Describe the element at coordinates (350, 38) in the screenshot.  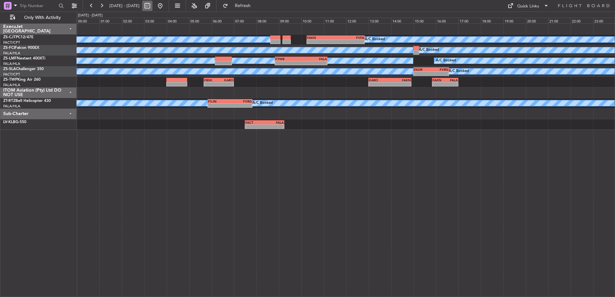
I see `div: FVFA` at that location.